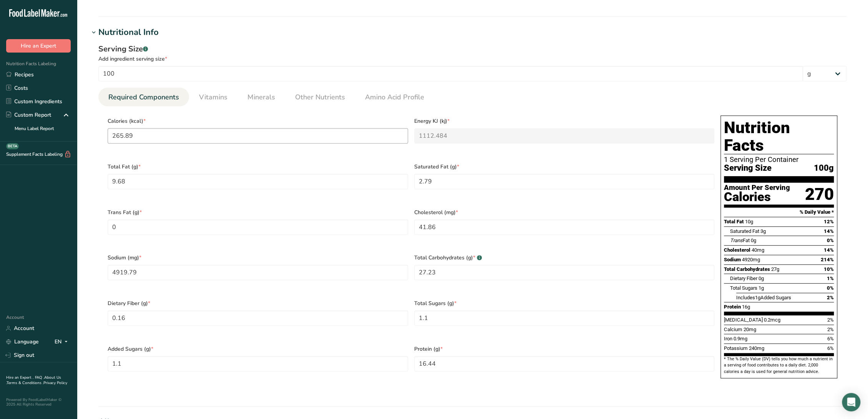  I want to click on h1: Nutrition Facts, so click(779, 137).